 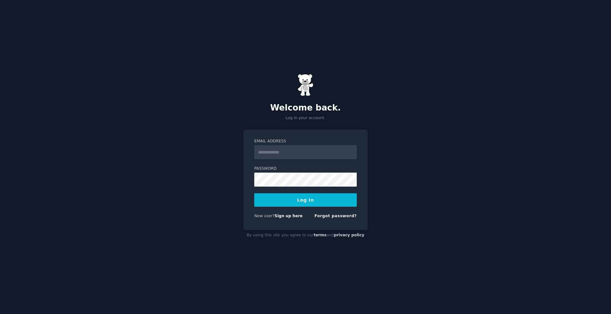 What do you see at coordinates (305, 118) in the screenshot?
I see `p: Log in your account.` at bounding box center [305, 118].